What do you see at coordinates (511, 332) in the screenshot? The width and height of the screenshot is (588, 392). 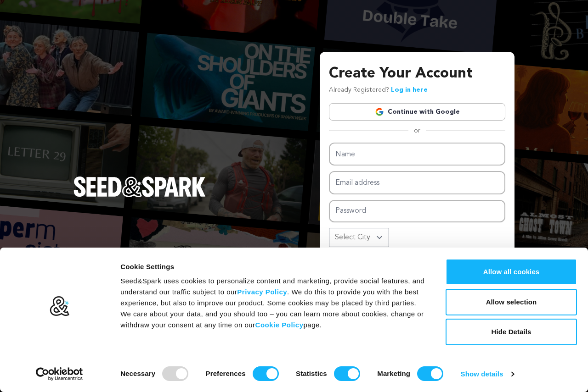 I see `button: Hide Details` at bounding box center [511, 332].